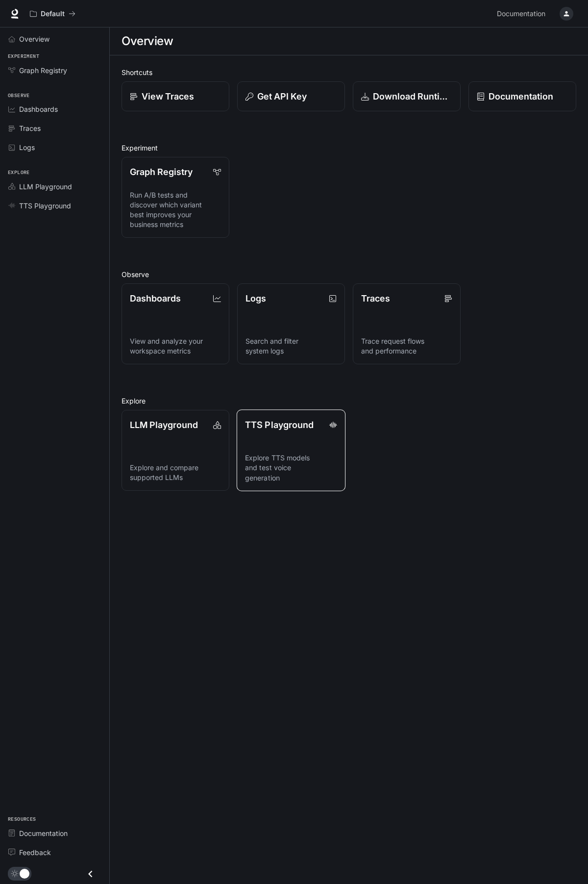 The width and height of the screenshot is (588, 884). What do you see at coordinates (176, 210) in the screenshot?
I see `p: Run A/B tests and discover which variant best improves your business metrics` at bounding box center [176, 210].